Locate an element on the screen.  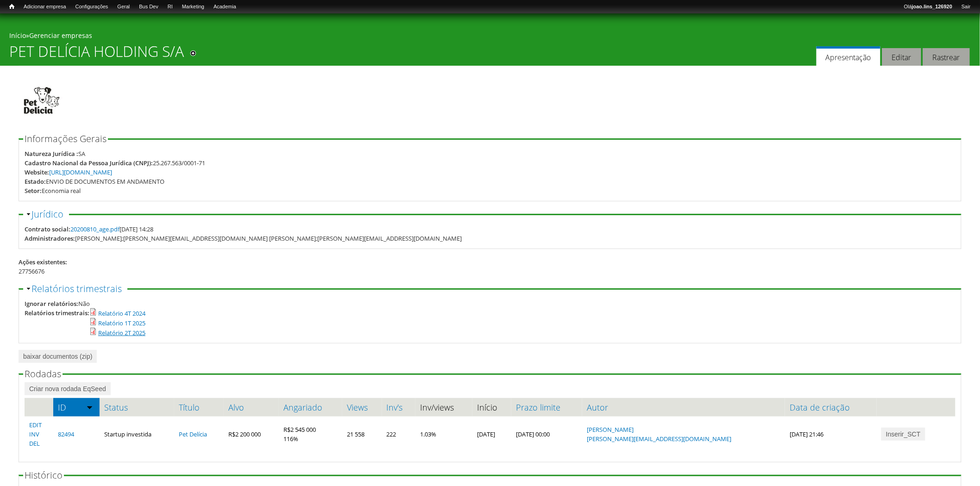
a: Adicionar empresa is located at coordinates (45, 7).